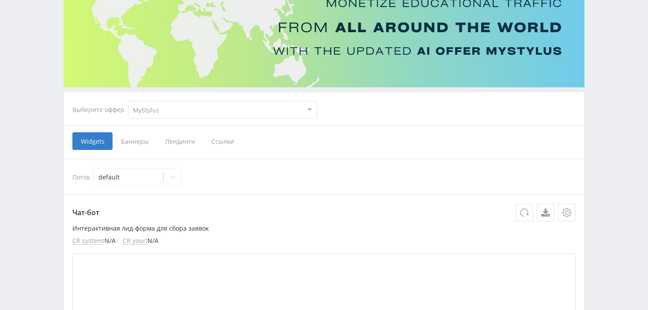 This screenshot has width=648, height=310. I want to click on span: CR your, so click(134, 241).